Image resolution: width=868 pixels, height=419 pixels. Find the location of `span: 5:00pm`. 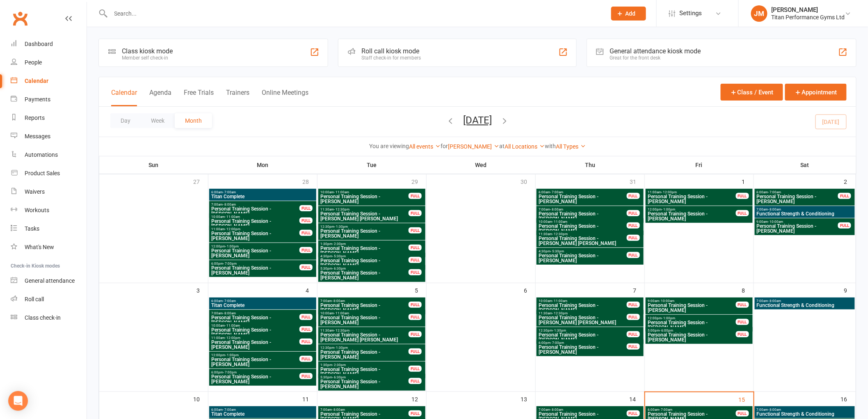

span: 5:00pm is located at coordinates (692, 330).